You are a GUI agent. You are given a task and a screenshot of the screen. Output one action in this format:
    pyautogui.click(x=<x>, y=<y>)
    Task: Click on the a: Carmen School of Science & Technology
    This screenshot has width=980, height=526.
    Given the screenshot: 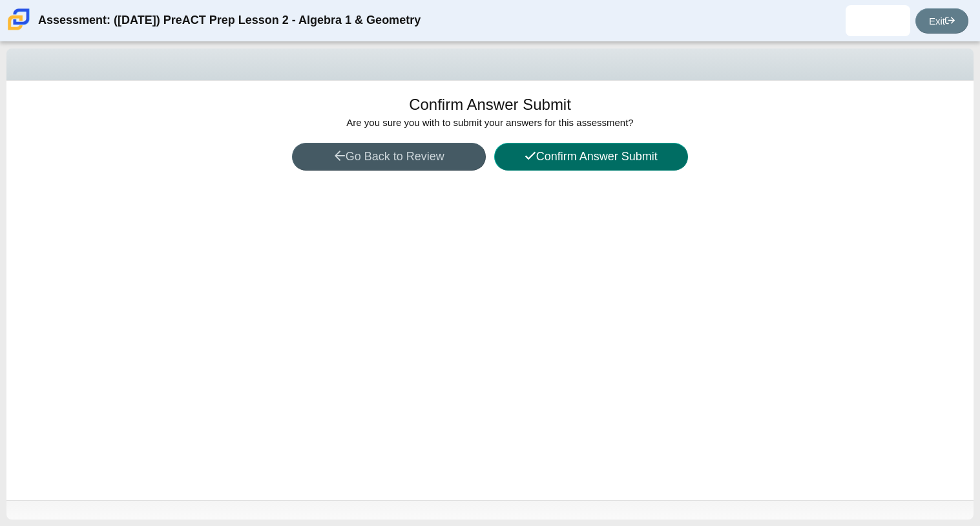 What is the action you would take?
    pyautogui.click(x=19, y=29)
    